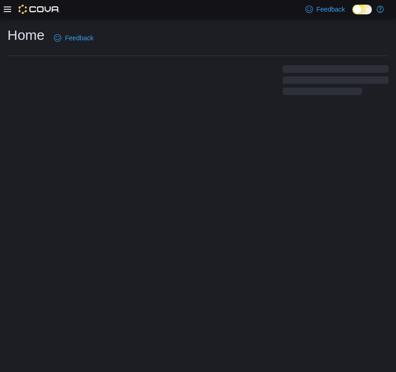 The image size is (396, 372). I want to click on a: Feedback, so click(73, 38).